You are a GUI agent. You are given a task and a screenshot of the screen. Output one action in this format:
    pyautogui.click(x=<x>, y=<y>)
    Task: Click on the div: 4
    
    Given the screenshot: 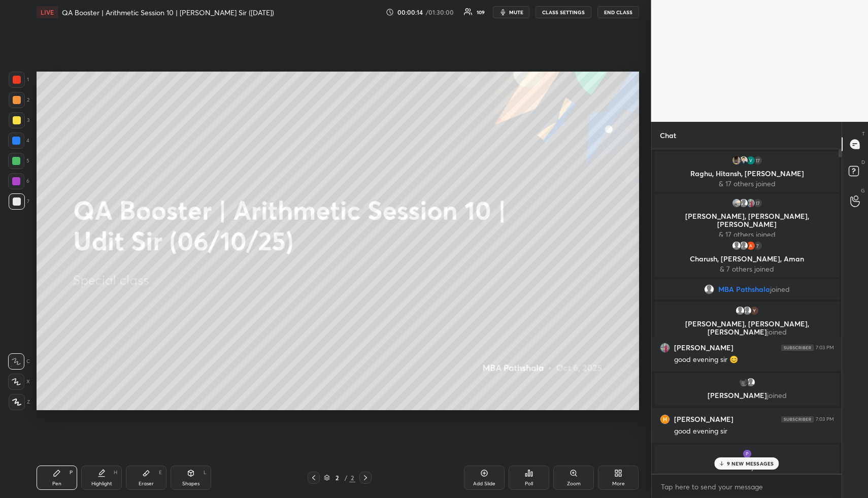 What is the action you would take?
    pyautogui.click(x=19, y=141)
    